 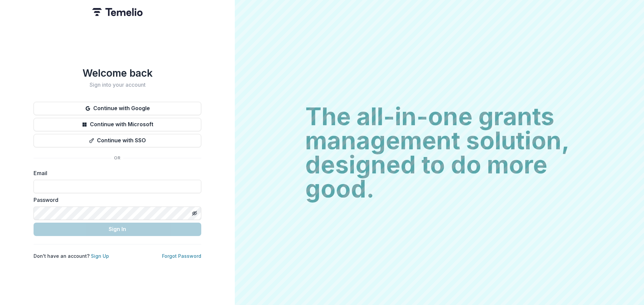 I want to click on button: Continue with Google, so click(x=118, y=108).